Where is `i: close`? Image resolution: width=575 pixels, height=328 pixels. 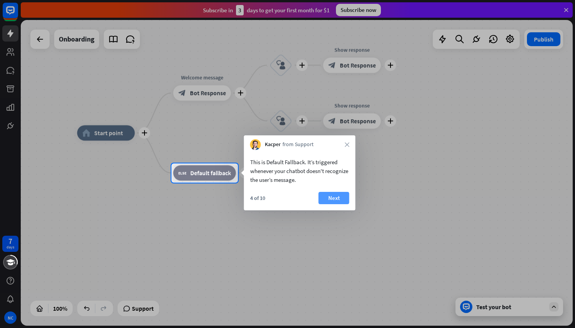
i: close is located at coordinates (347, 145).